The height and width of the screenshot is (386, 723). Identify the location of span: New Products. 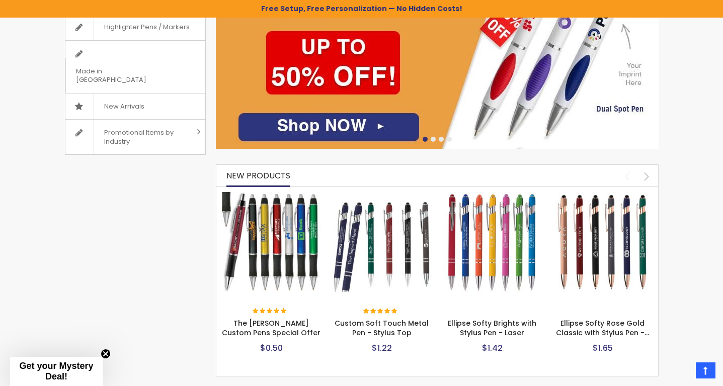
(258, 176).